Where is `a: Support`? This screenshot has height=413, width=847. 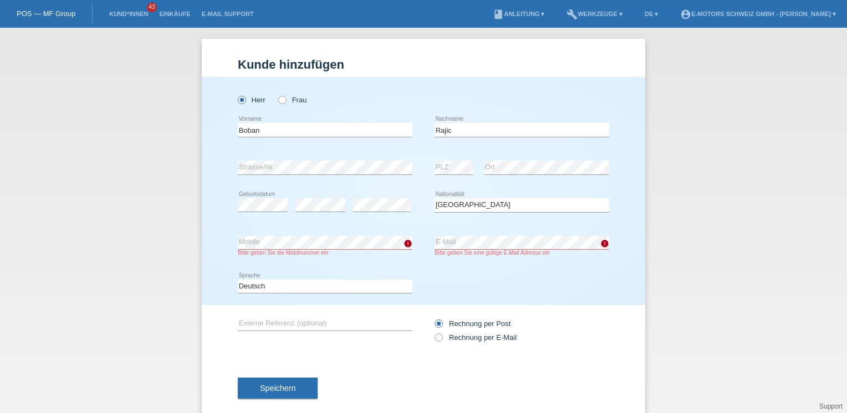 a: Support is located at coordinates (831, 407).